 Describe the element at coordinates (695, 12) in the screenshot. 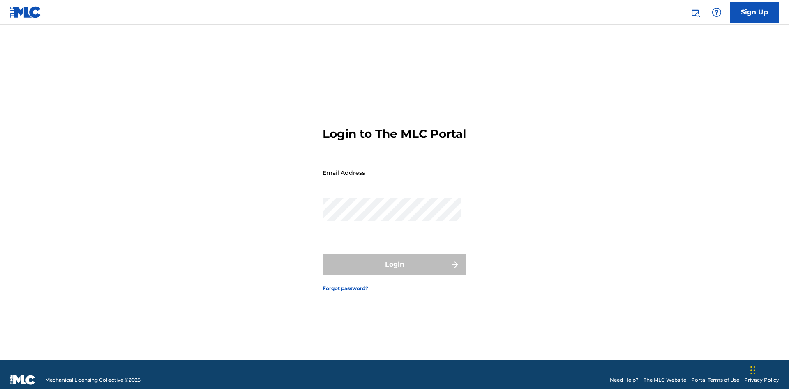

I see `img: search` at that location.